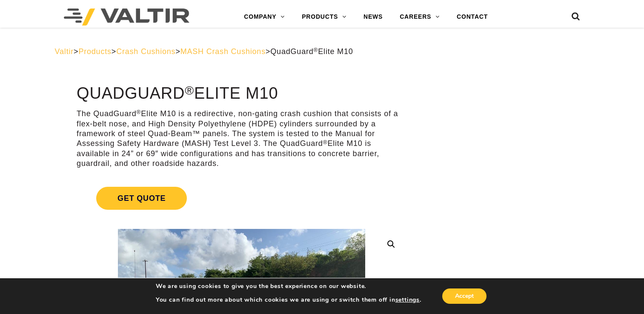 Image resolution: width=644 pixels, height=314 pixels. Describe the element at coordinates (65, 52) in the screenshot. I see `span: Valtir` at that location.